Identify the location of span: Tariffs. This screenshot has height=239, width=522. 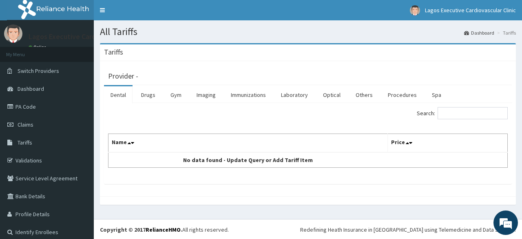
(25, 143).